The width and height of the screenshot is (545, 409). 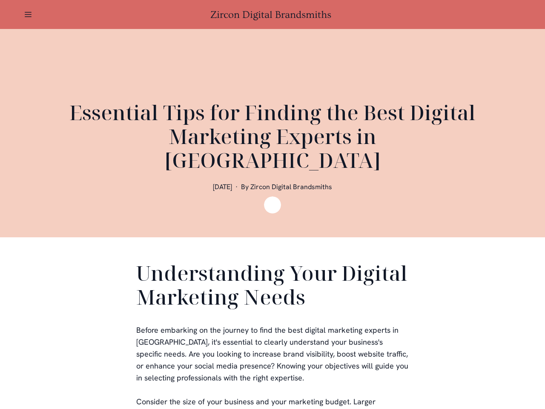 I want to click on img: Zircon Digital Brandsmiths, so click(x=273, y=205).